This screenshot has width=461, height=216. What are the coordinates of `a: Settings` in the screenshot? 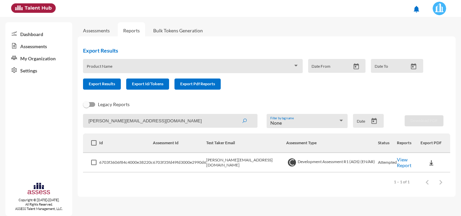 It's located at (39, 70).